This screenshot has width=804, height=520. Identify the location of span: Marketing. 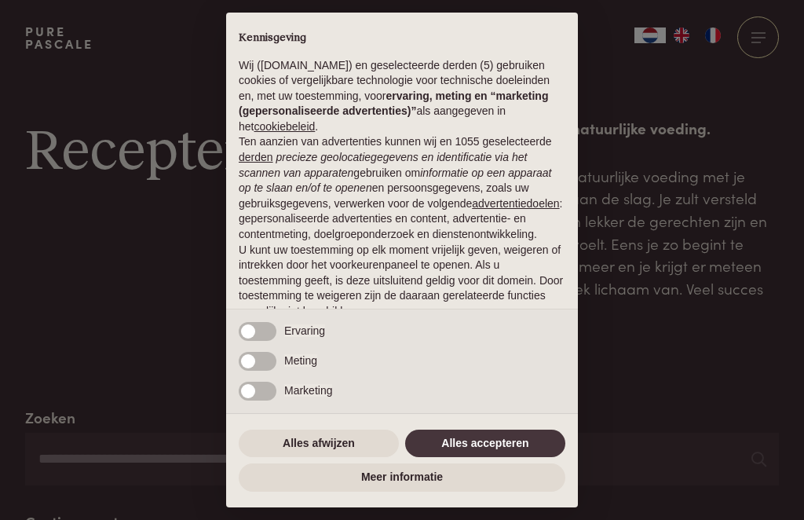
(308, 390).